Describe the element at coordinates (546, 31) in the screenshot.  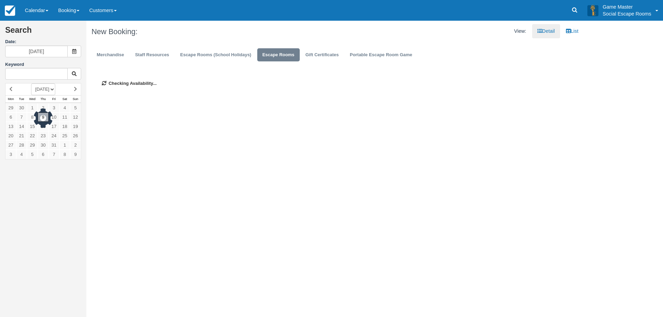
I see `a: Detail` at that location.